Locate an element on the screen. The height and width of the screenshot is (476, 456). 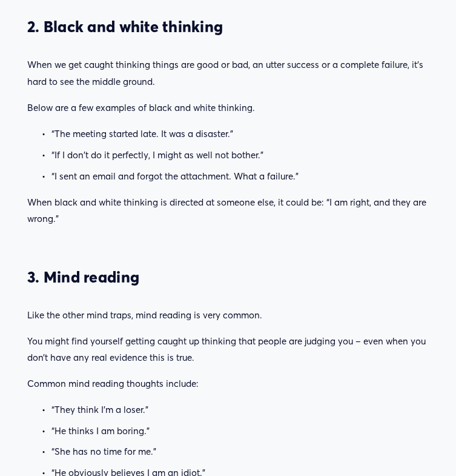
p: “I sent an email and forgot the attachment. What a failure.” is located at coordinates (240, 175).